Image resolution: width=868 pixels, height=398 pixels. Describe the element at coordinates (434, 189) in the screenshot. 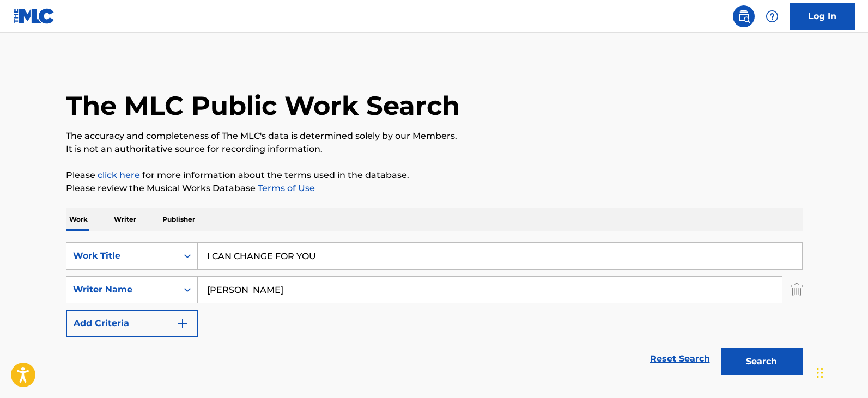

I see `p: Please review the Musical Works Database` at that location.